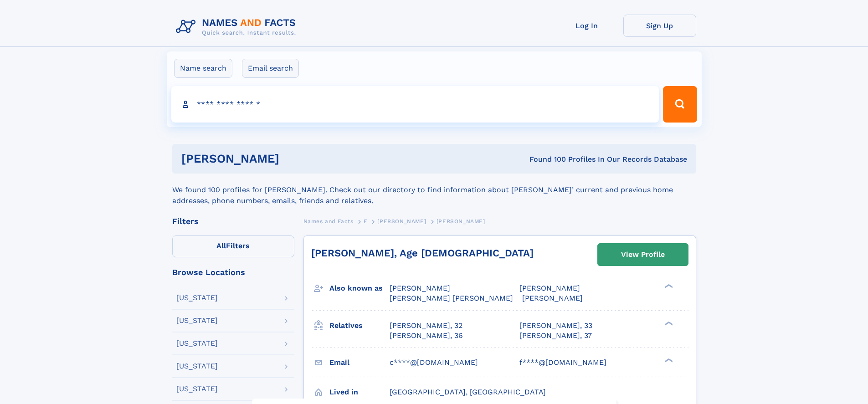  Describe the element at coordinates (643, 255) in the screenshot. I see `div: View Profile` at that location.